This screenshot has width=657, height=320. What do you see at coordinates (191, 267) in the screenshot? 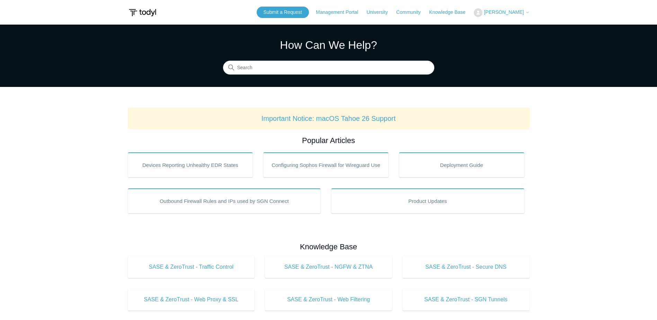
I see `span: SASE & ZeroTrust - Traffic Control` at bounding box center [191, 267].